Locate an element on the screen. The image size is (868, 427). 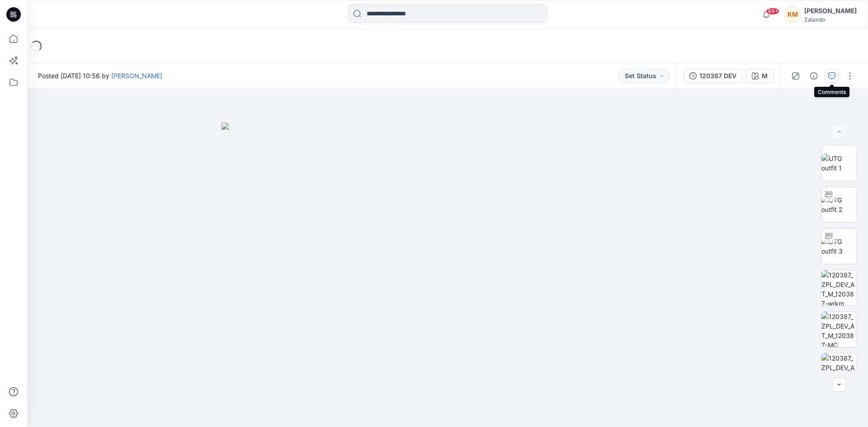
img: UTG outfit 2 is located at coordinates (839, 204).